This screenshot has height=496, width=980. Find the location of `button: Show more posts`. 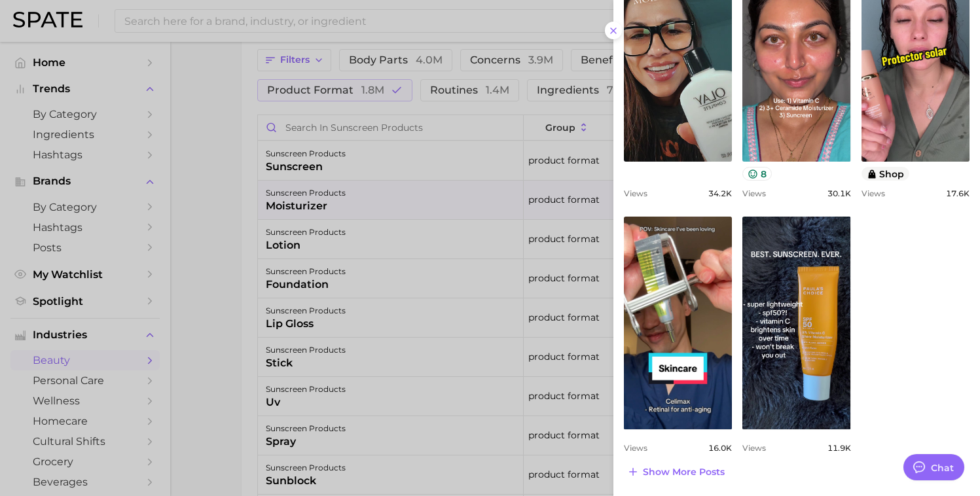

button: Show more posts is located at coordinates (676, 472).